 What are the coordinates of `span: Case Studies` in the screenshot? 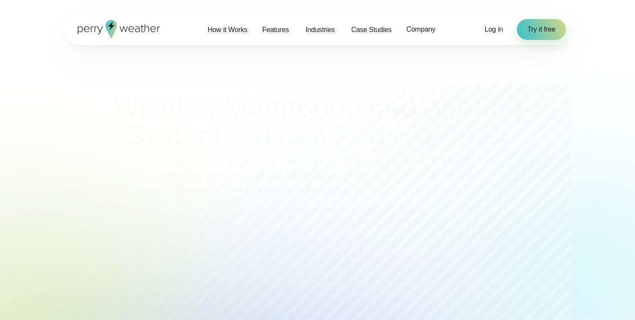 It's located at (371, 30).